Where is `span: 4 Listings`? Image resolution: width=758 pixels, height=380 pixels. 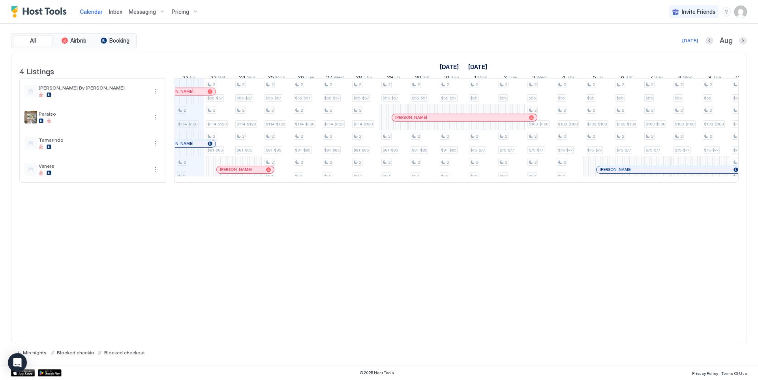
span: 4 Listings is located at coordinates (37, 71).